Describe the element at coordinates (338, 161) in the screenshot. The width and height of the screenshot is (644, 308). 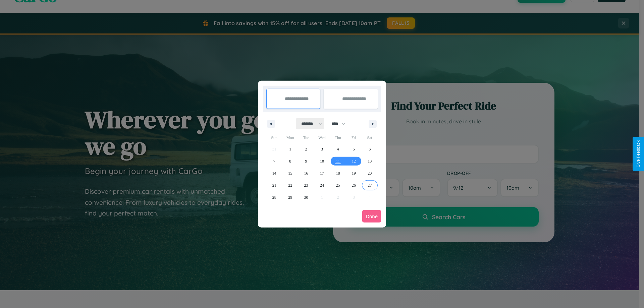
I see `span: 11` at that location.